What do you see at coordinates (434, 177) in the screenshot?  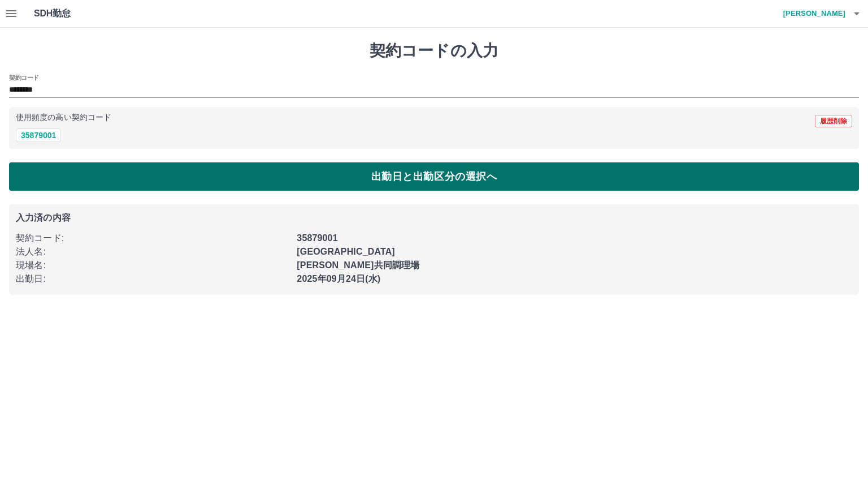 I see `button: 出勤日と出勤区分の選択へ` at bounding box center [434, 177].